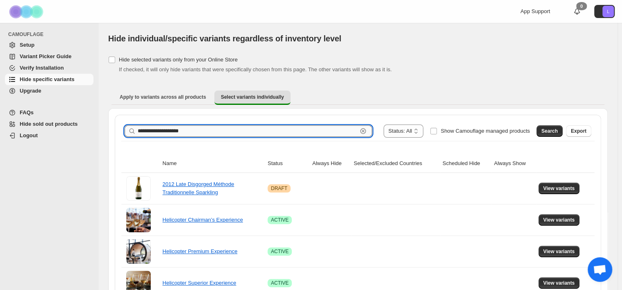  I want to click on a: Hide sold out products, so click(49, 124).